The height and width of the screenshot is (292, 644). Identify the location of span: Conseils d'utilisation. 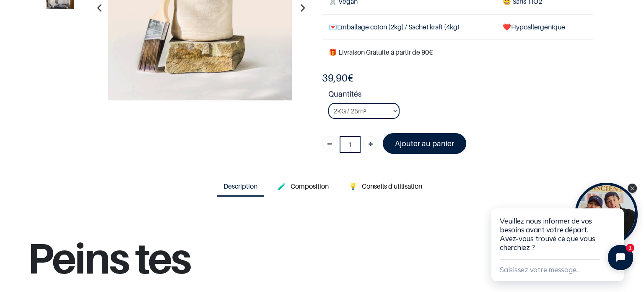
(392, 186).